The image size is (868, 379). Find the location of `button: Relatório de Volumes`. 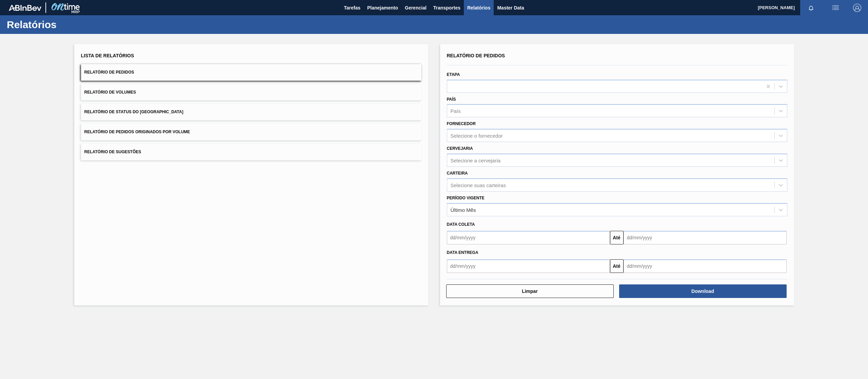

button: Relatório de Volumes is located at coordinates (251, 92).